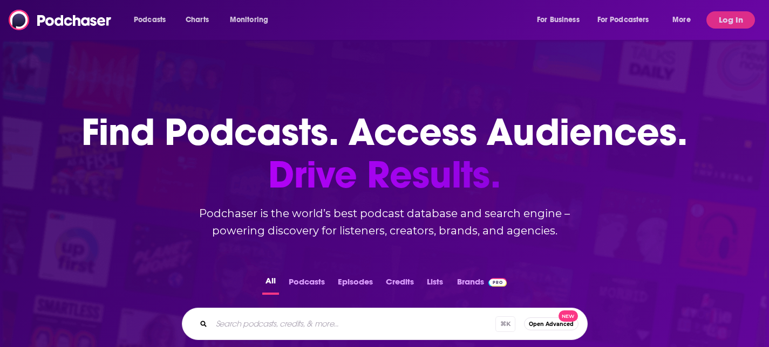  I want to click on button: Lists, so click(435, 284).